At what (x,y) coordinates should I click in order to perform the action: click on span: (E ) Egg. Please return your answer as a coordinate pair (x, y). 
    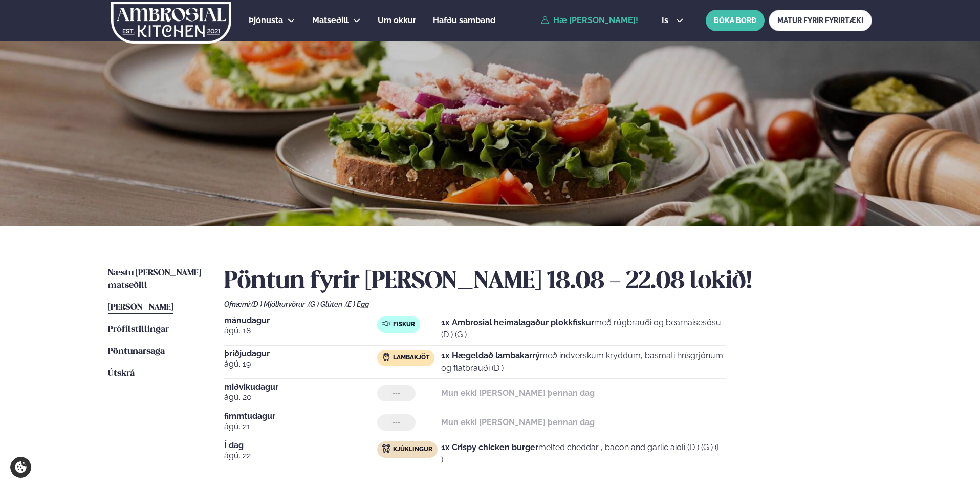
    Looking at the image, I should click on (357, 304).